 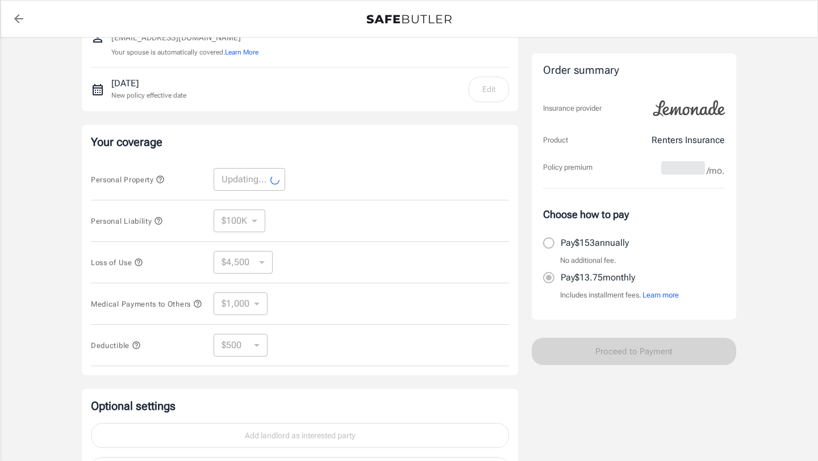 I want to click on p: Insurance provider, so click(x=572, y=108).